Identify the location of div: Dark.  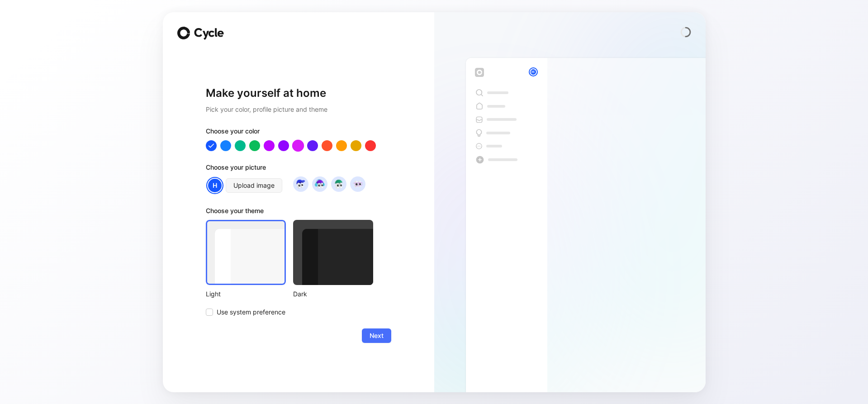
(333, 294).